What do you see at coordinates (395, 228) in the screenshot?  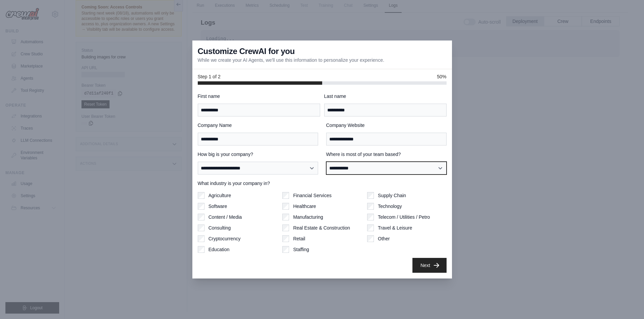 I see `label: Travel & Leisure` at bounding box center [395, 228].